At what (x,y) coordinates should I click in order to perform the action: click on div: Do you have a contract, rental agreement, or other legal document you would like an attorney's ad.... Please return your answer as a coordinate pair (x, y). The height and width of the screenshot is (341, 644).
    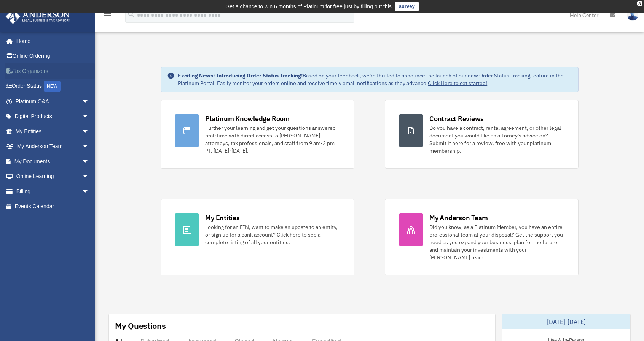
    Looking at the image, I should click on (497, 140).